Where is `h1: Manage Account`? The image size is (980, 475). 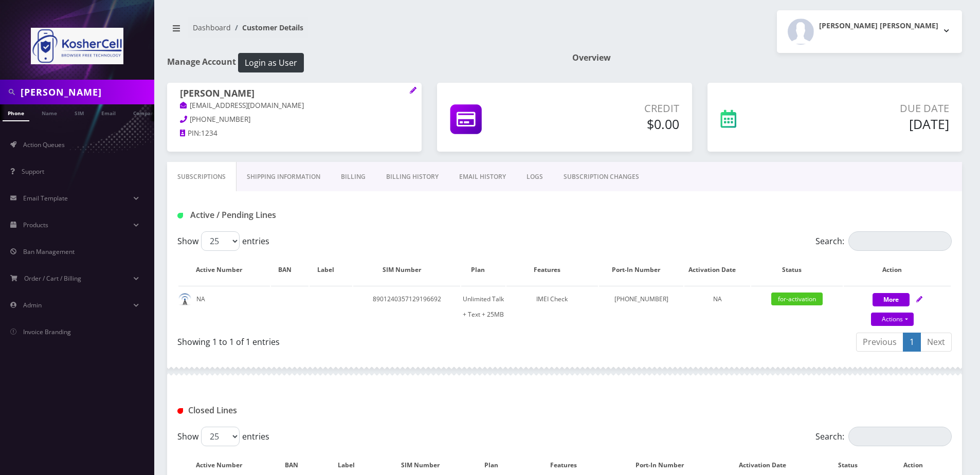 h1: Manage Account is located at coordinates (362, 63).